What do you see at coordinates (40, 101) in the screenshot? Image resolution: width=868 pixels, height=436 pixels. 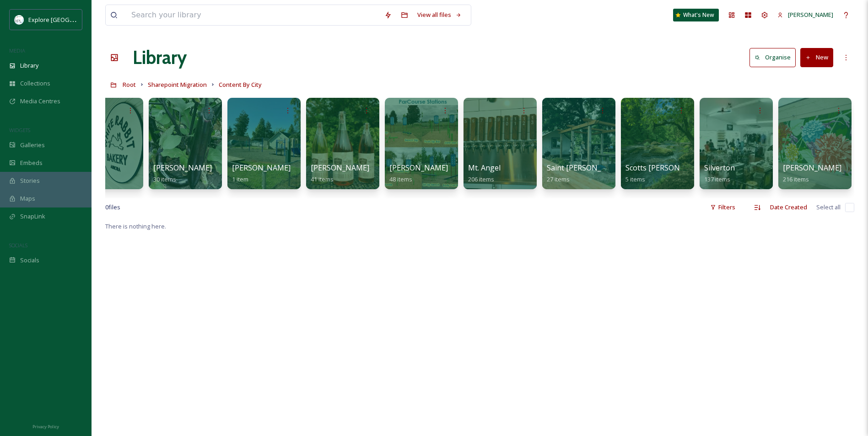 I see `span: Media Centres` at bounding box center [40, 101].